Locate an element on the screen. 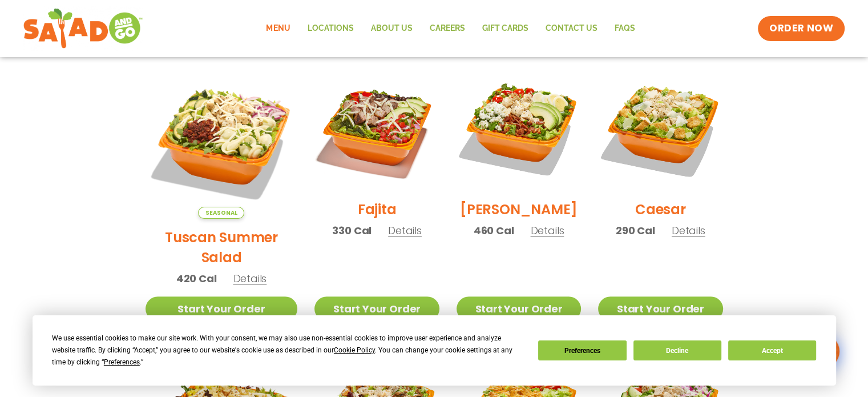 The width and height of the screenshot is (868, 397). button: Accept is located at coordinates (772, 350).